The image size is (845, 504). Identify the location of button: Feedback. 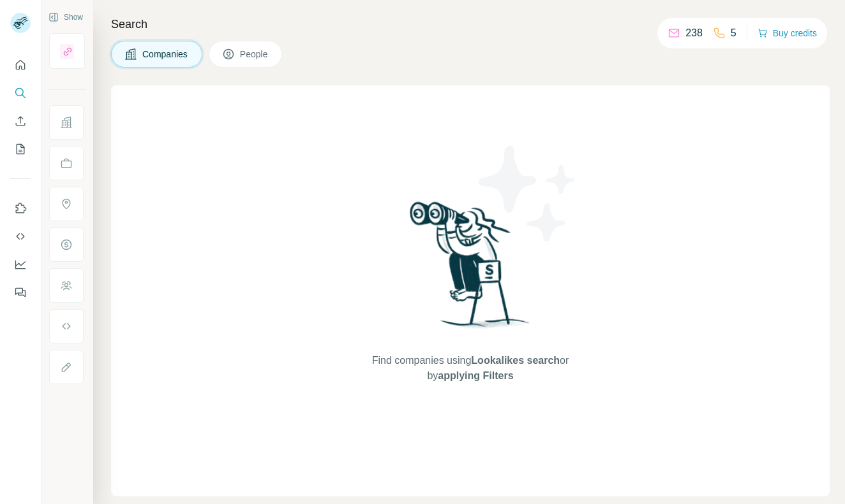
(20, 293).